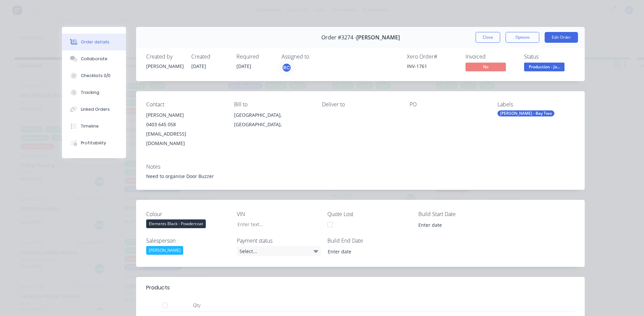 Image resolution: width=644 pixels, height=316 pixels. I want to click on button: Timeline, so click(94, 126).